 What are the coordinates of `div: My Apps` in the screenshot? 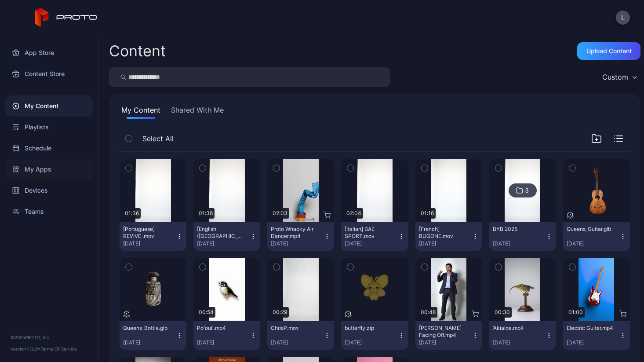 It's located at (49, 169).